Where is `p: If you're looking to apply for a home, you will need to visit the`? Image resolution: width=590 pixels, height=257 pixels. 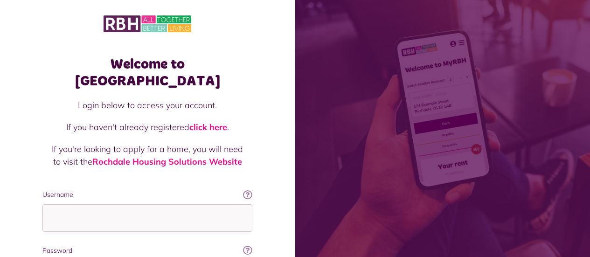 p: If you're looking to apply for a home, you will need to visit the is located at coordinates (147, 155).